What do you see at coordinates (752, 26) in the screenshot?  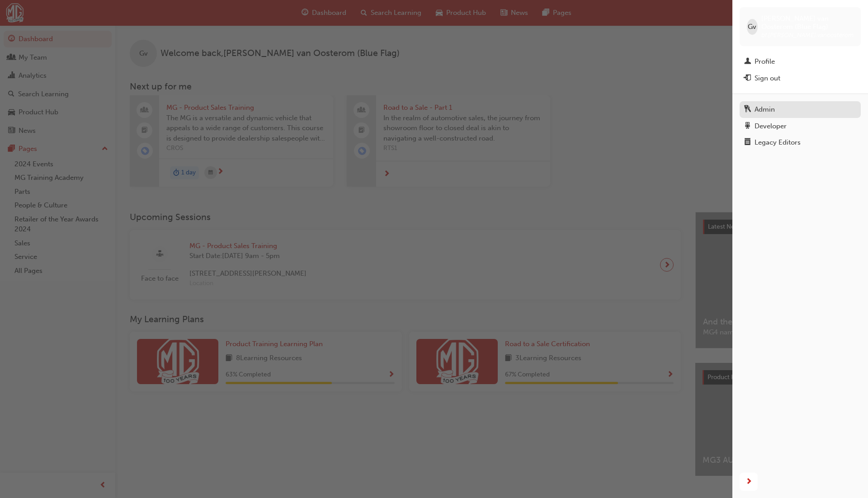 I see `span: Gv` at bounding box center [752, 26].